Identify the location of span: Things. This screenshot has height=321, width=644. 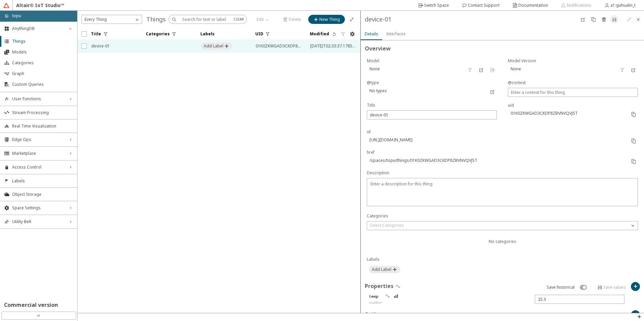
(43, 41).